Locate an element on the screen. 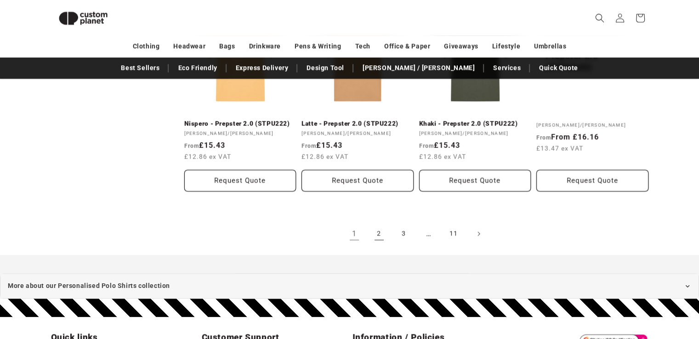 The height and width of the screenshot is (339, 699). a: Khaki - Prepster 2.0 (STPU222) is located at coordinates (475, 124).